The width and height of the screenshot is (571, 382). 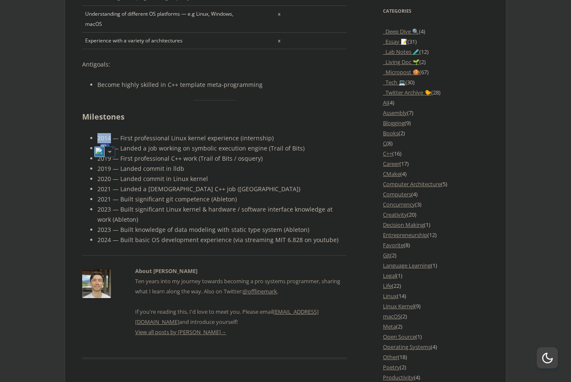 What do you see at coordinates (436, 153) in the screenshot?
I see `li: (16)` at bounding box center [436, 153].